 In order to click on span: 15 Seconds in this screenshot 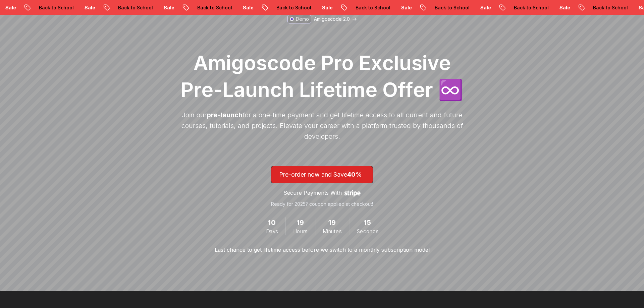, I will do `click(368, 223)`.